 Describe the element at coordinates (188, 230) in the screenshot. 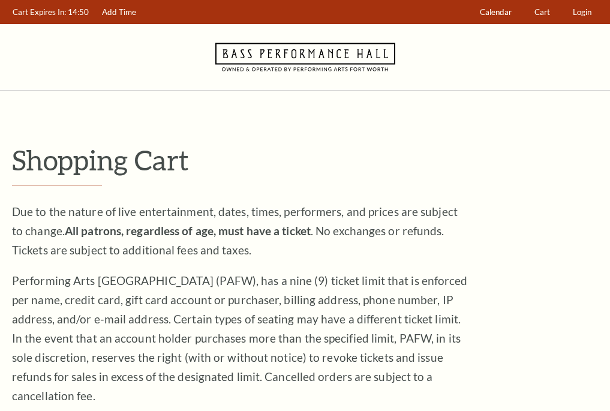

I see `strong: All patrons, regardless of age, must have a ticket` at that location.